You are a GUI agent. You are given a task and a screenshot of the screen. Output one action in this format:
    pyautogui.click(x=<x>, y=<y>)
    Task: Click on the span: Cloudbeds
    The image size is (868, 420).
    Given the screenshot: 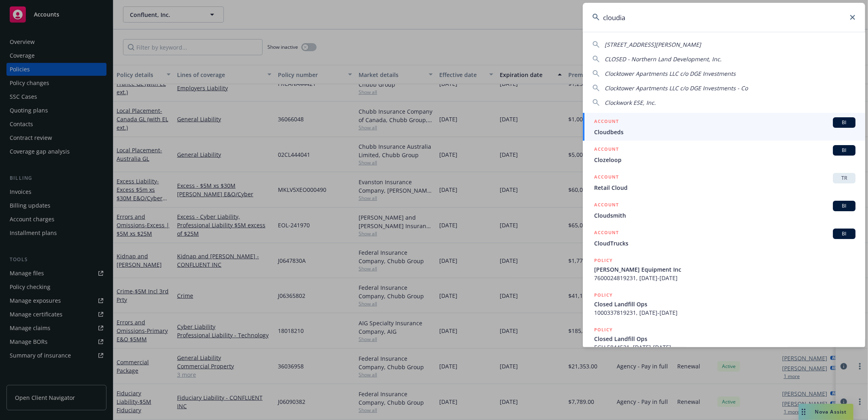 What is the action you would take?
    pyautogui.click(x=724, y=132)
    